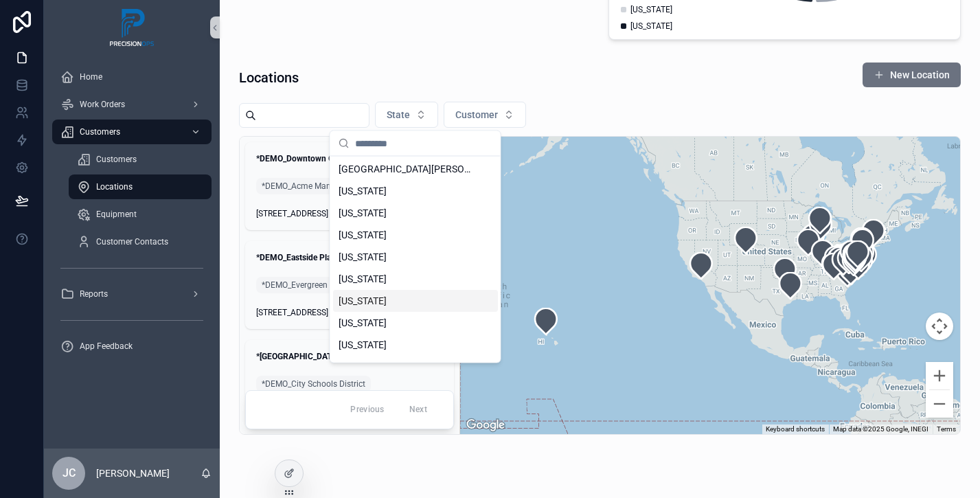 The width and height of the screenshot is (980, 498). Describe the element at coordinates (140, 215) in the screenshot. I see `a: Equipment` at that location.